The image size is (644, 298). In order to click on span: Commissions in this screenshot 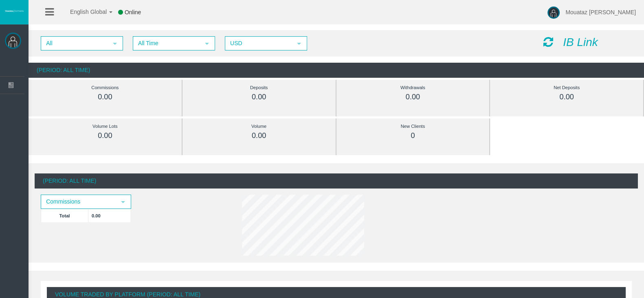, I will do `click(79, 202)`.